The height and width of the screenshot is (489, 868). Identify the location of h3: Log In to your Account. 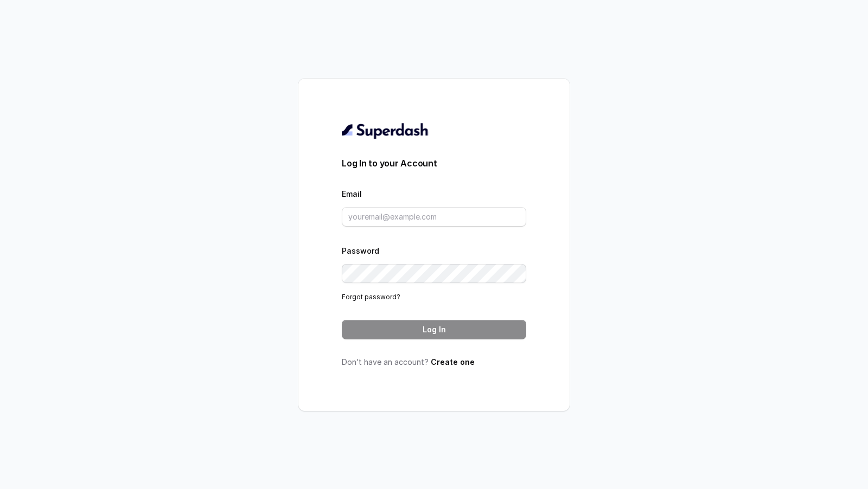
(434, 163).